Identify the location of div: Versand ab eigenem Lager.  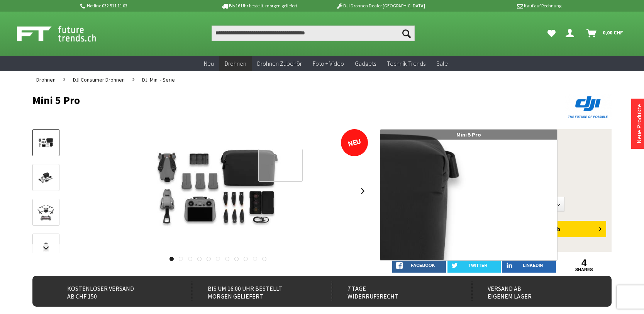
(533, 291).